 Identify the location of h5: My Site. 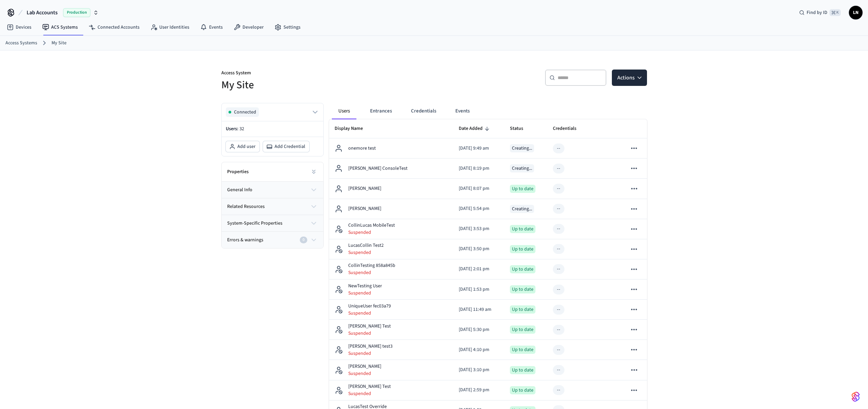
(326, 85).